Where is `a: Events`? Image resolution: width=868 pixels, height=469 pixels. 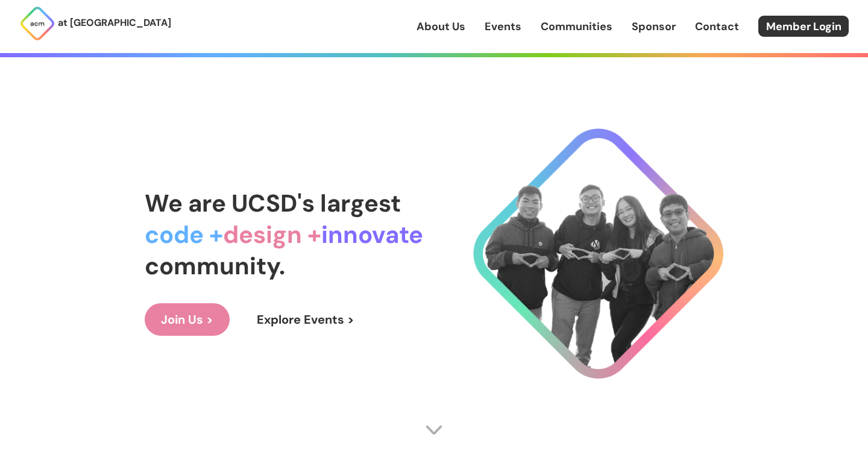 a: Events is located at coordinates (503, 27).